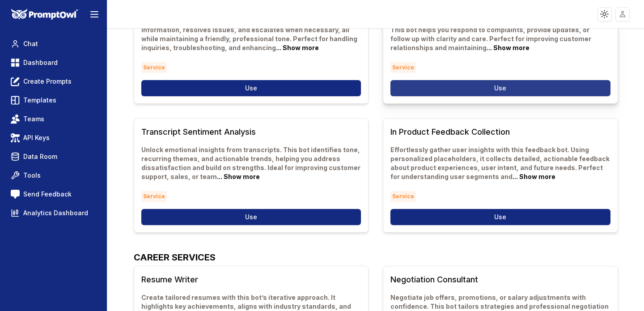 The image size is (644, 311). I want to click on p: Unlock emotional insights from transcripts. This bot identifies tone, recurring themes, and actio..., so click(252, 164).